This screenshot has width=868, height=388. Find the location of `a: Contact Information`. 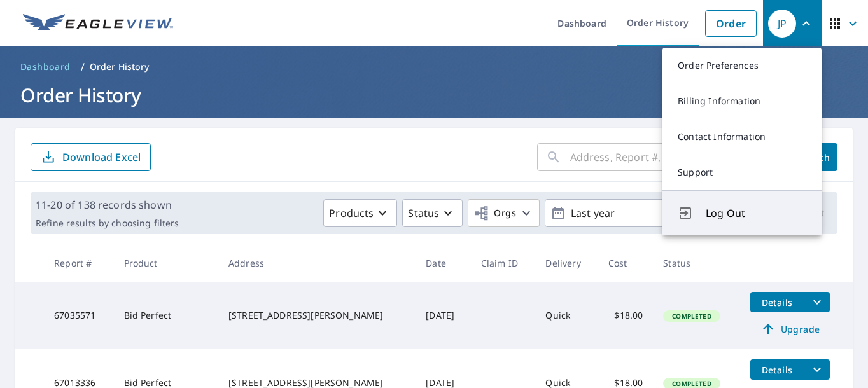

a: Contact Information is located at coordinates (742, 137).